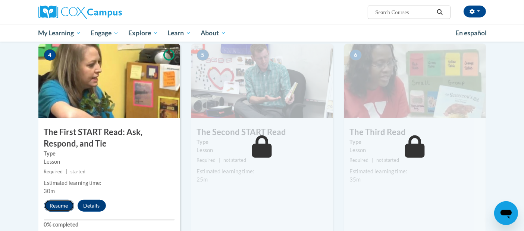 The height and width of the screenshot is (231, 524). Describe the element at coordinates (78, 172) in the screenshot. I see `span: started` at that location.